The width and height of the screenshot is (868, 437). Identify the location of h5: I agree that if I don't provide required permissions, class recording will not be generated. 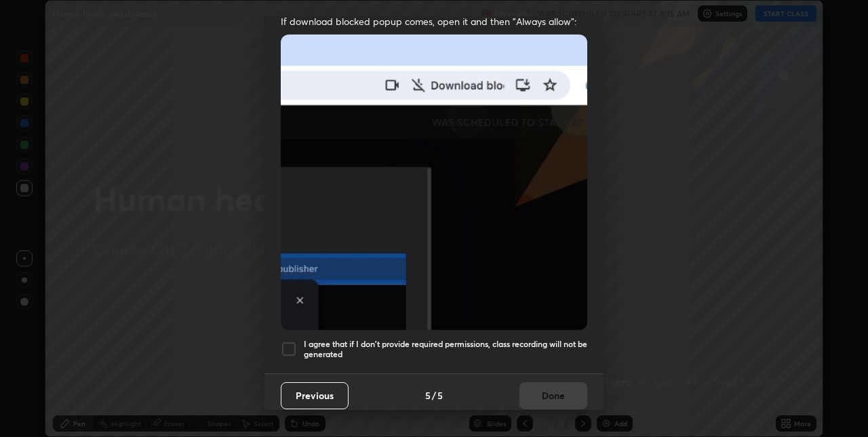
(445, 350).